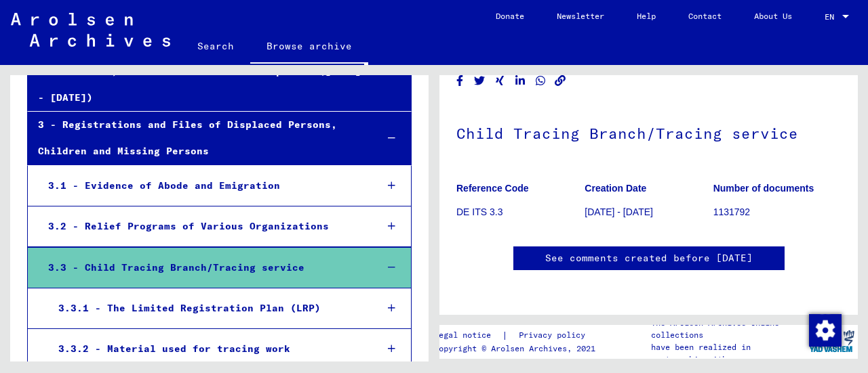 The width and height of the screenshot is (868, 373). What do you see at coordinates (201, 268) in the screenshot?
I see `div: 3.3 - Child Tracing Branch/Tracing service` at bounding box center [201, 268].